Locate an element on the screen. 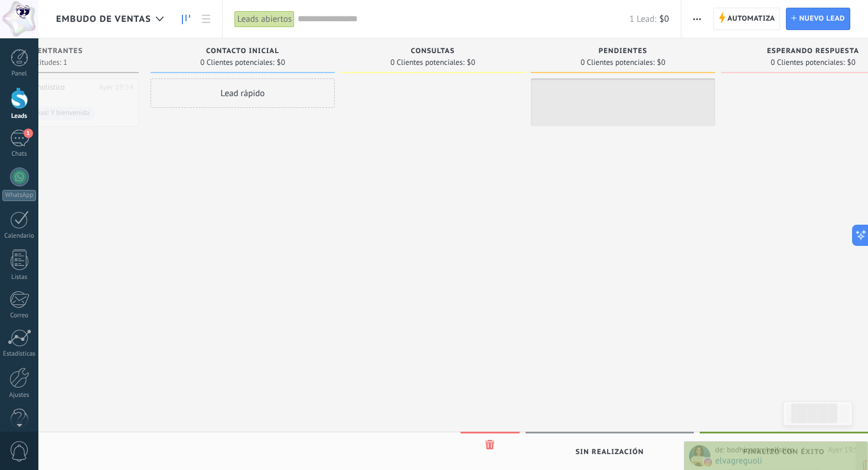 This screenshot has height=470, width=868. div: Ajustes is located at coordinates (20, 395).